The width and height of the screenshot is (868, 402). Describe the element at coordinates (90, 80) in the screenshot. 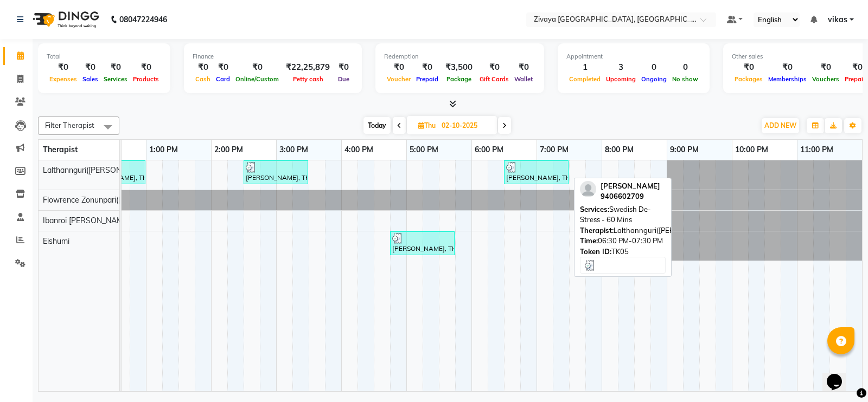

I see `span: Sales` at that location.